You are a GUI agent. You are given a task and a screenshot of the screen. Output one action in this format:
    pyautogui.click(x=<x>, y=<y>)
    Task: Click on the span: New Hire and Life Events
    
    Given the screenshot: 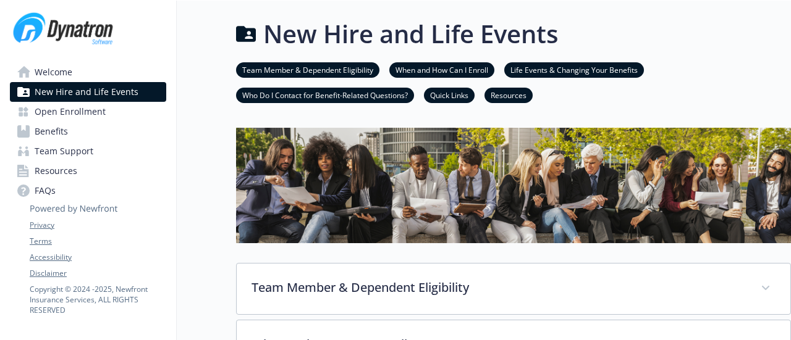 What is the action you would take?
    pyautogui.click(x=86, y=92)
    